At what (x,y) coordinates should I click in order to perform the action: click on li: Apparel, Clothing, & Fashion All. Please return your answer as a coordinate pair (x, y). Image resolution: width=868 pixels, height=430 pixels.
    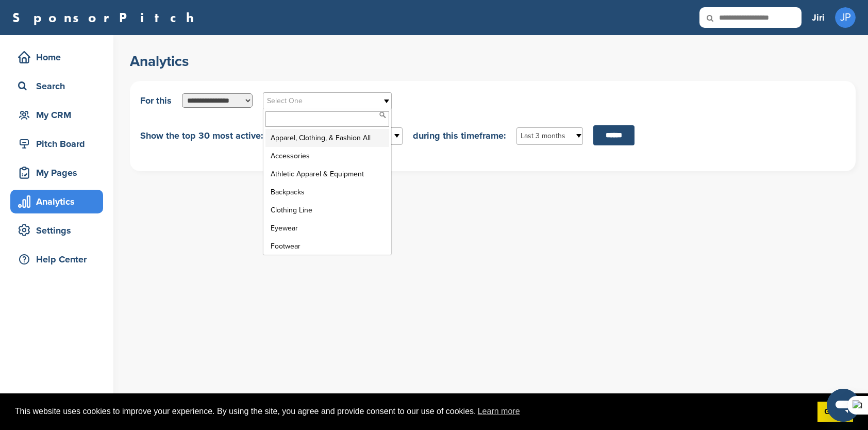
    Looking at the image, I should click on (327, 138).